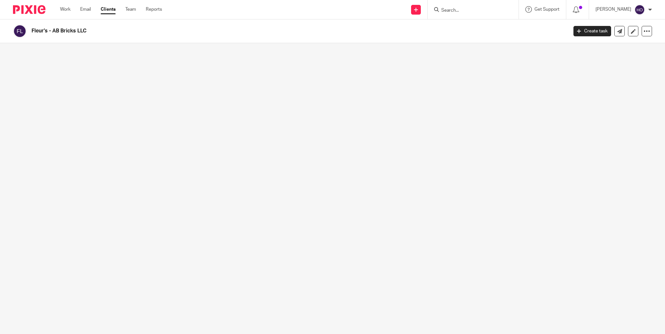  What do you see at coordinates (29, 9) in the screenshot?
I see `img: Pixie` at bounding box center [29, 9].